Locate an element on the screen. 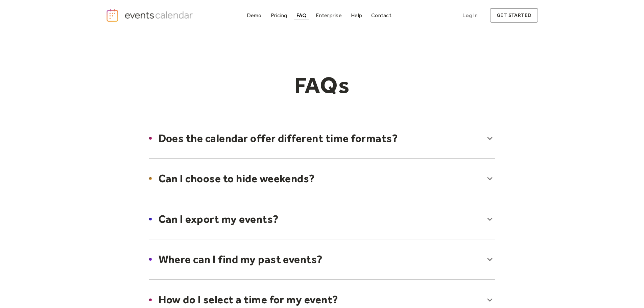  h1: FAQs is located at coordinates (322, 86).